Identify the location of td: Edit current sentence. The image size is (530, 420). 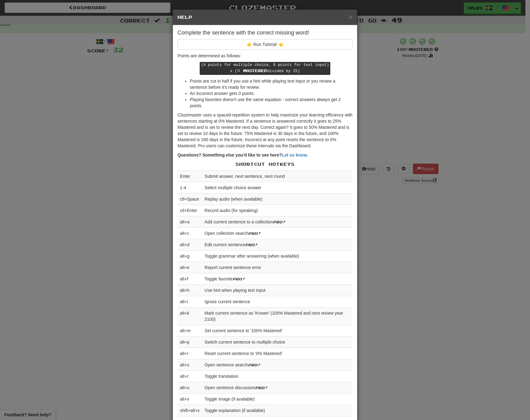
(277, 244).